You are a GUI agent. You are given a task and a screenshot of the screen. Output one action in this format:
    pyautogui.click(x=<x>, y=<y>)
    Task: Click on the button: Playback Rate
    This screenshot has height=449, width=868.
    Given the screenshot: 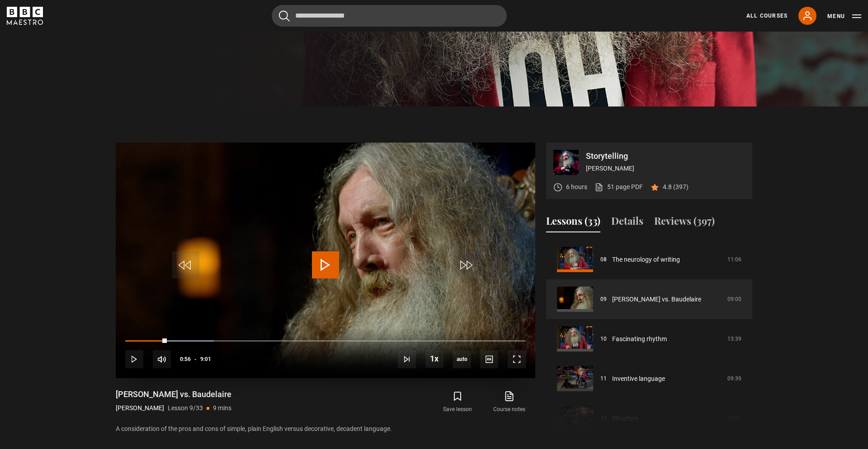 What is the action you would take?
    pyautogui.click(x=434, y=359)
    